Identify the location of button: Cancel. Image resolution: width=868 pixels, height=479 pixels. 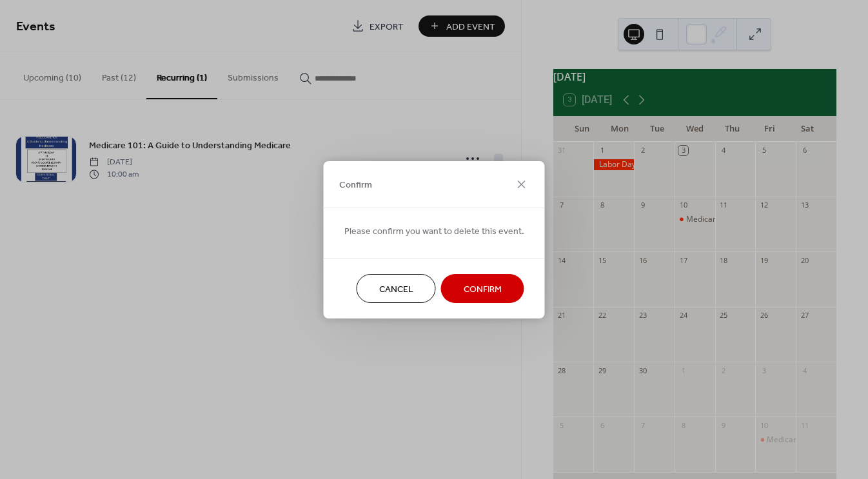
(396, 288).